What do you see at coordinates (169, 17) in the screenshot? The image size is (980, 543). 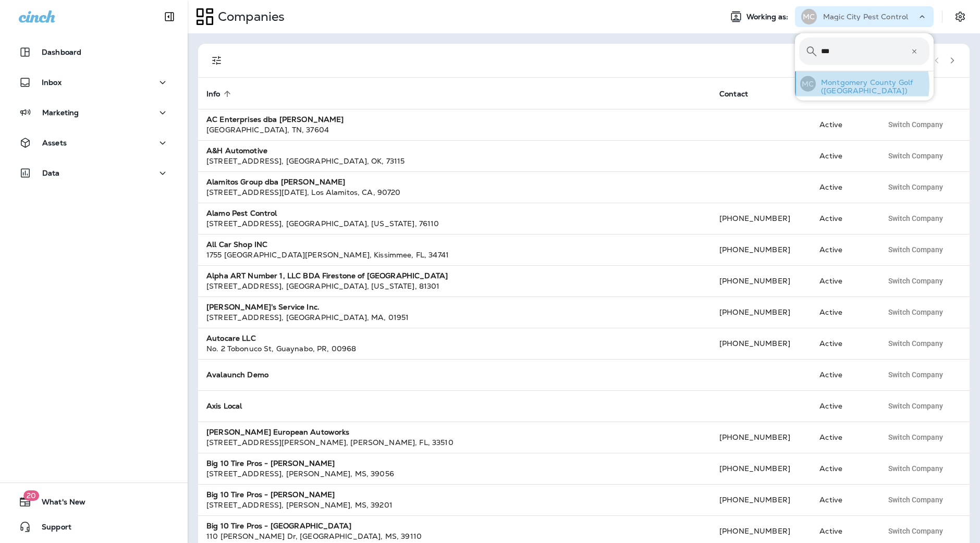 I see `button: Collapse Sidebar` at bounding box center [169, 17].